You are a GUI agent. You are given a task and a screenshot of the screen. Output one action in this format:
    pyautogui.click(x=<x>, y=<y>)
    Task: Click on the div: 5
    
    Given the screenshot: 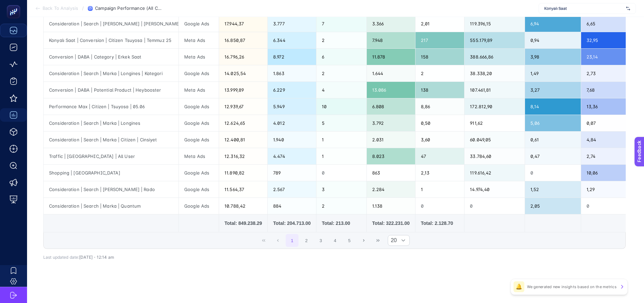 What is the action you would take?
    pyautogui.click(x=341, y=123)
    